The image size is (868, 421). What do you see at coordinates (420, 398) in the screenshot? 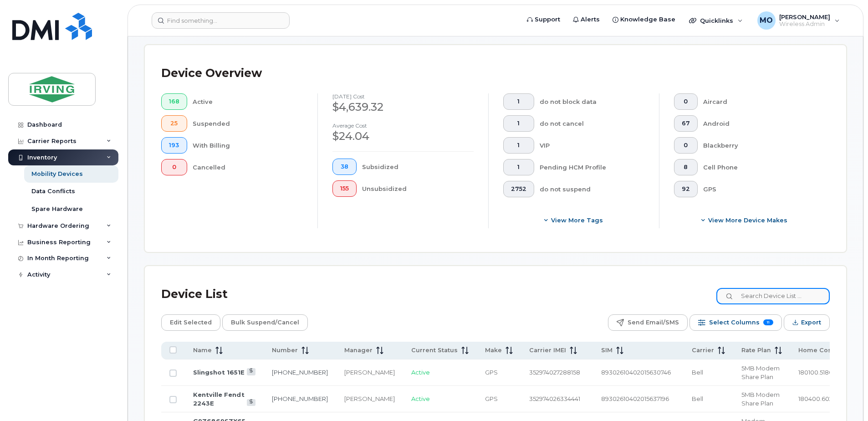
I see `span: Active` at bounding box center [420, 398].